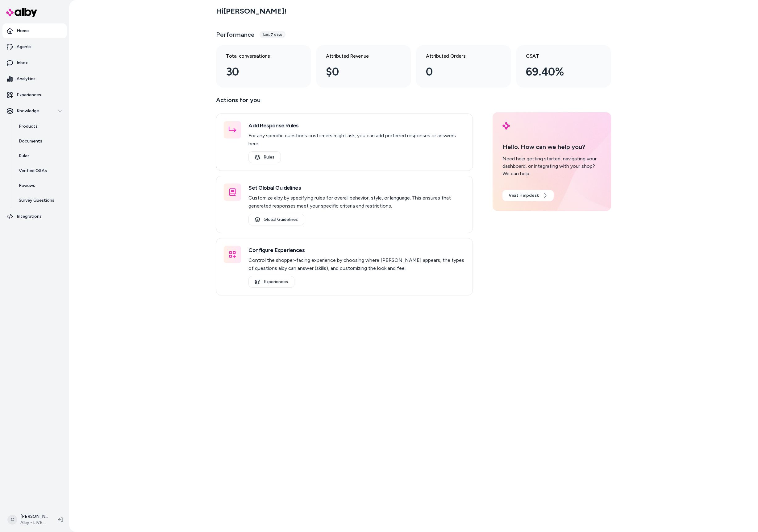 The height and width of the screenshot is (532, 758). What do you see at coordinates (12, 520) in the screenshot?
I see `span: C` at bounding box center [12, 520].